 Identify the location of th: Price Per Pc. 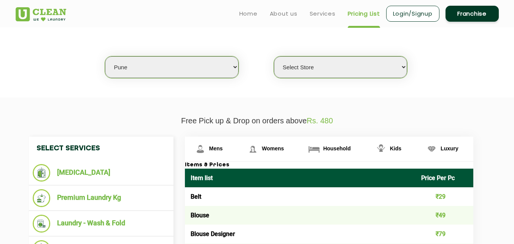
(444, 178).